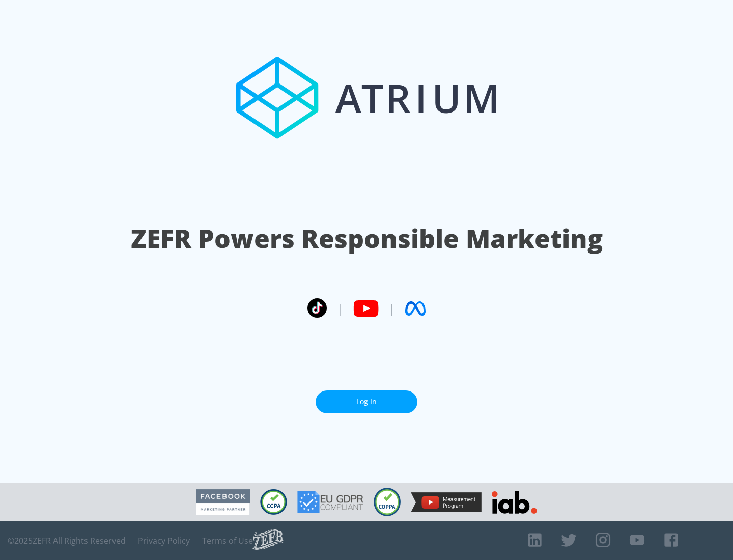 The width and height of the screenshot is (733, 560). Describe the element at coordinates (446, 501) in the screenshot. I see `img: YouTube Measurement Program` at that location.